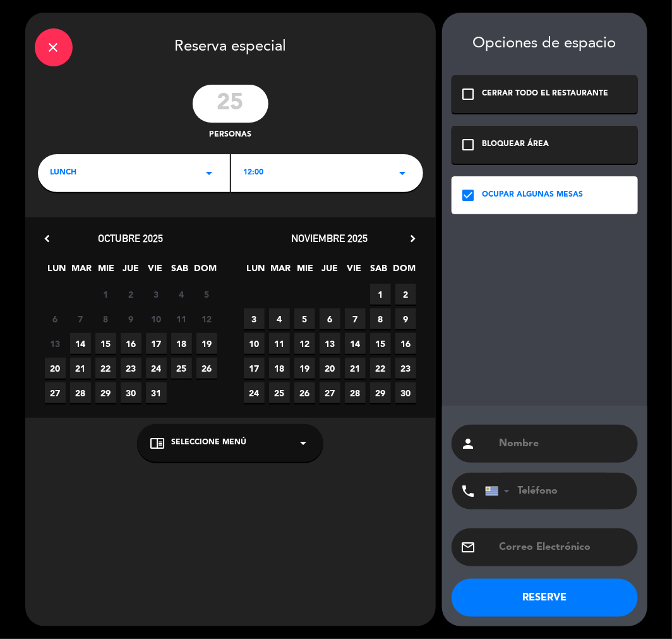 Image resolution: width=672 pixels, height=639 pixels. What do you see at coordinates (413, 238) in the screenshot?
I see `i: chevron_right` at bounding box center [413, 238].